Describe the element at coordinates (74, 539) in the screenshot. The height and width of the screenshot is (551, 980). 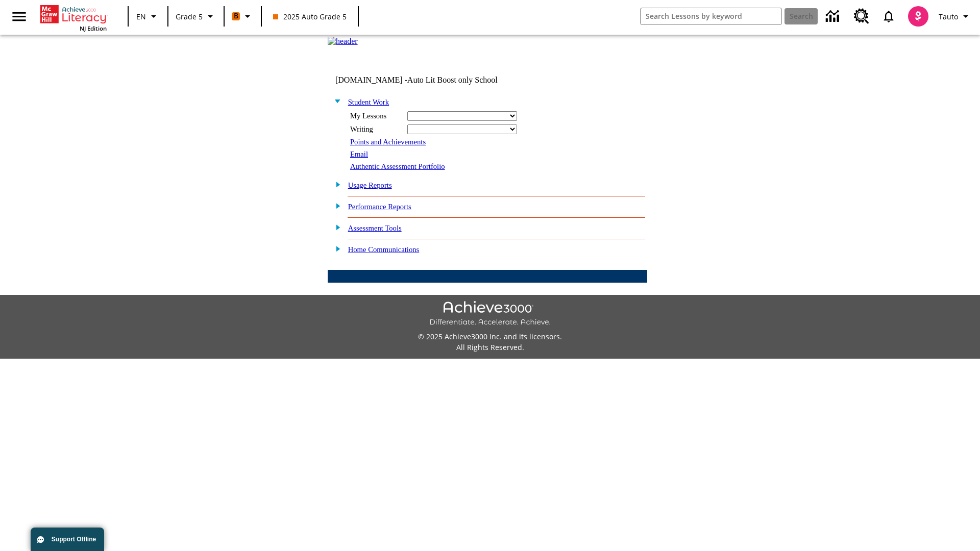
I see `span: Support Offline` at that location.